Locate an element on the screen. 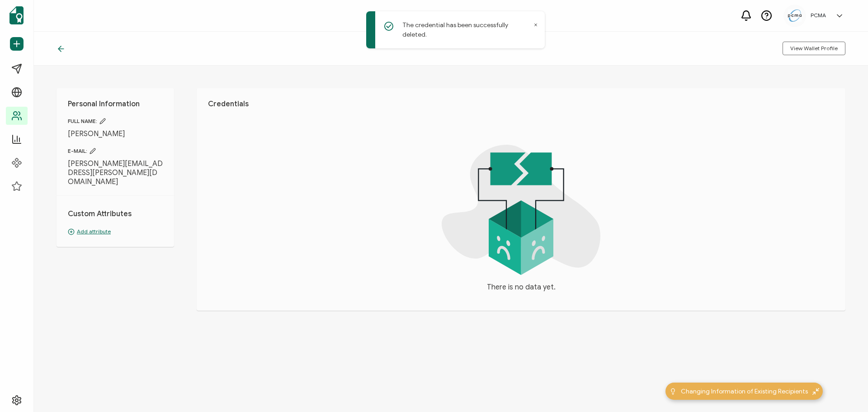 This screenshot has width=868, height=412. span: View Wallet Profile is located at coordinates (814, 48).